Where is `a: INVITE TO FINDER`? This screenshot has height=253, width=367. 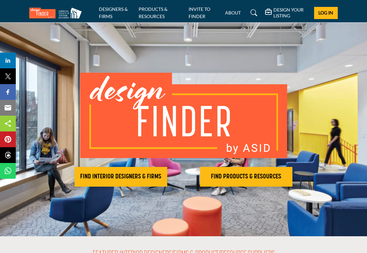 a: INVITE TO FINDER is located at coordinates (200, 12).